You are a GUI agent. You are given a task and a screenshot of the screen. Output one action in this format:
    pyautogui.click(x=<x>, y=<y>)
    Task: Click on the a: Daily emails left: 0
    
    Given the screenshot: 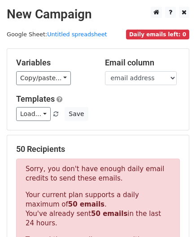 What is the action you would take?
    pyautogui.click(x=157, y=34)
    